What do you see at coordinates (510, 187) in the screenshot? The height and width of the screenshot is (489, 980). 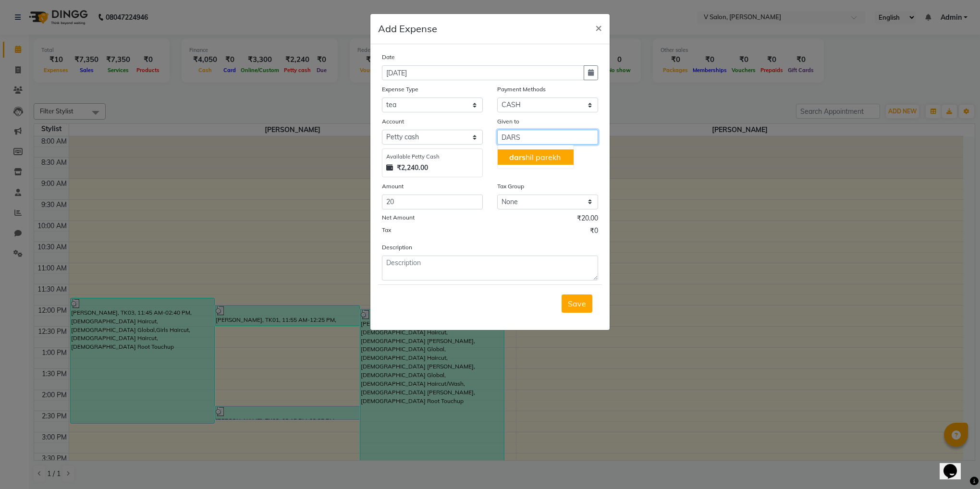 I see `label: Tax Group` at bounding box center [510, 187].